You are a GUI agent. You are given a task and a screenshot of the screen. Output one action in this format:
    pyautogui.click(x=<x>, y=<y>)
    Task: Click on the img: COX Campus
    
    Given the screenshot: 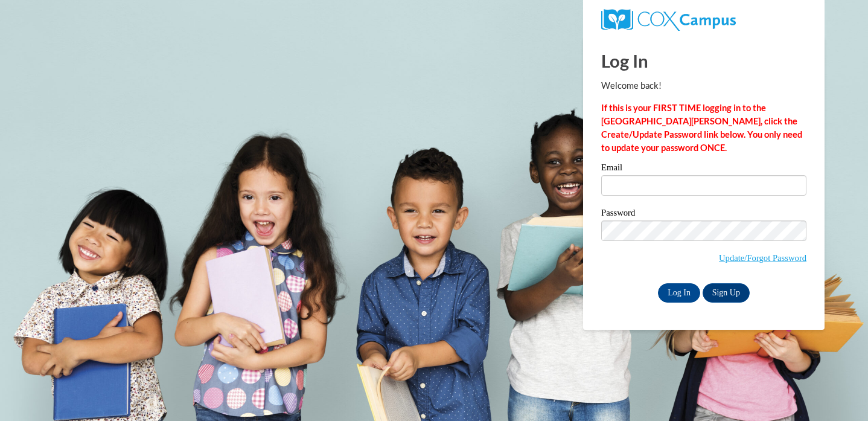 What is the action you would take?
    pyautogui.click(x=668, y=20)
    